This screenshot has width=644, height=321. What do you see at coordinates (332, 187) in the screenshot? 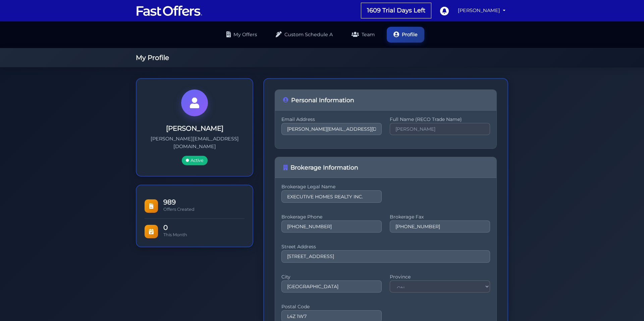
I see `label: Brokerage Legal Name` at bounding box center [332, 187].